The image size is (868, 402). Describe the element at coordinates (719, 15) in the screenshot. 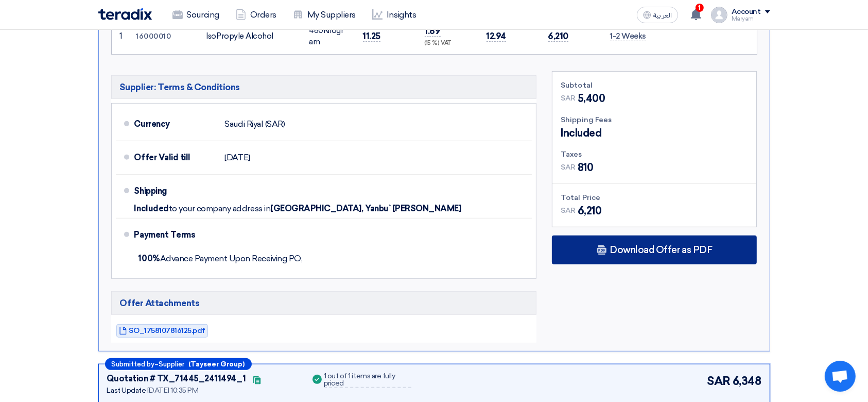

I see `img: profile_test.png` at that location.